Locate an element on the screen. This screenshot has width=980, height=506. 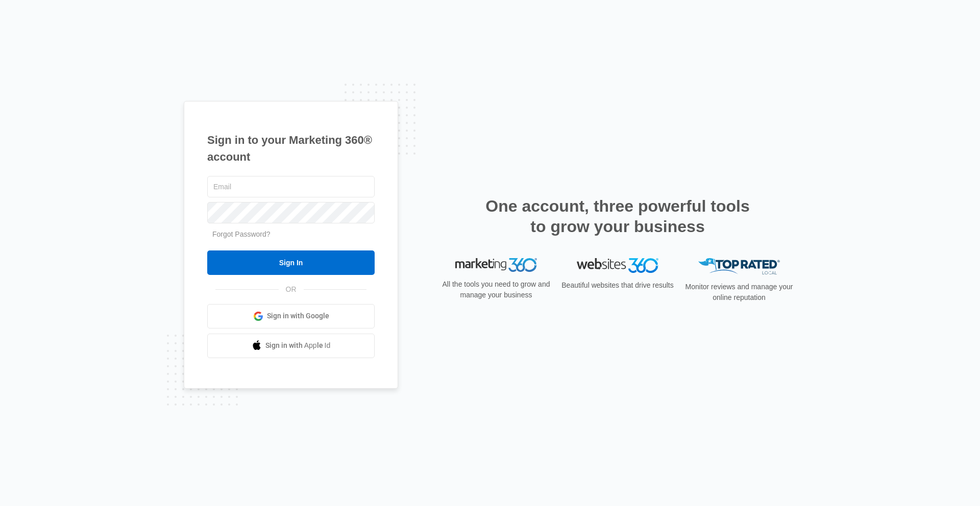
input: Email is located at coordinates (291, 187).